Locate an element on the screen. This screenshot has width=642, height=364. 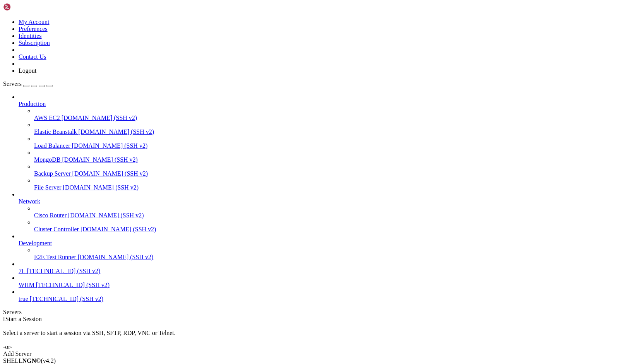
a: Preferences is located at coordinates (33, 29).